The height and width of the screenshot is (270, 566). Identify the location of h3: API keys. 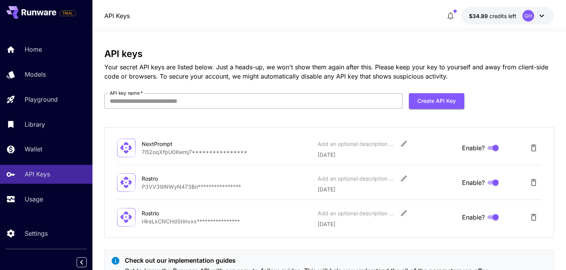
(329, 54).